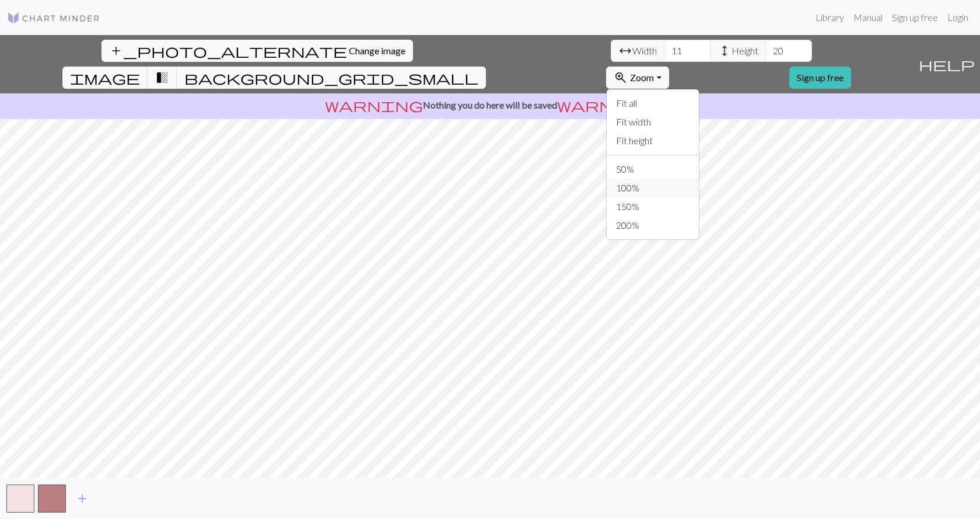 This screenshot has height=519, width=980. I want to click on span: Width, so click(645, 51).